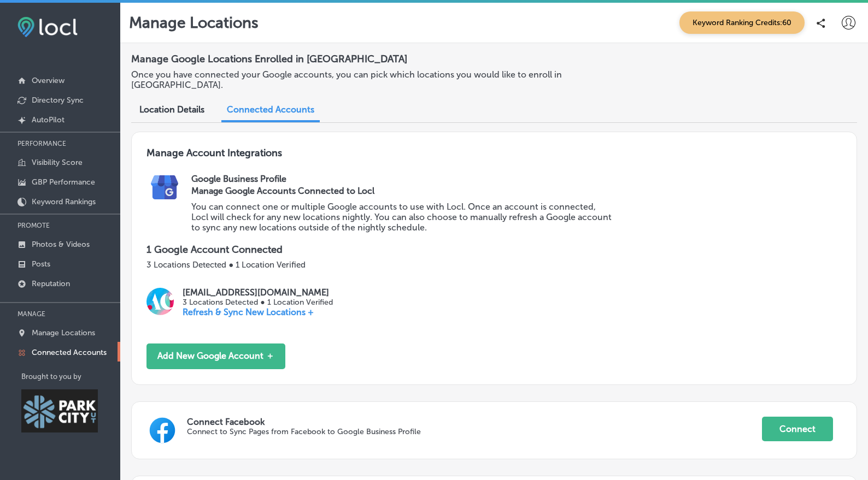  I want to click on p: Reputation, so click(51, 283).